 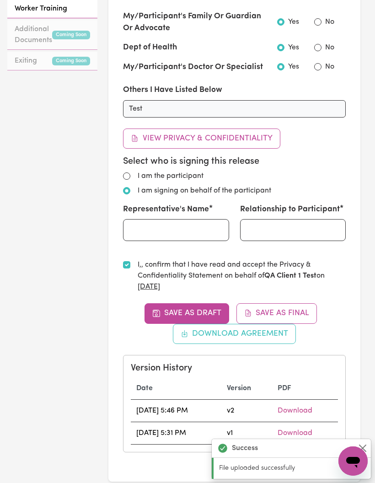 What do you see at coordinates (277, 314) in the screenshot?
I see `button: Save as Final` at bounding box center [277, 314].